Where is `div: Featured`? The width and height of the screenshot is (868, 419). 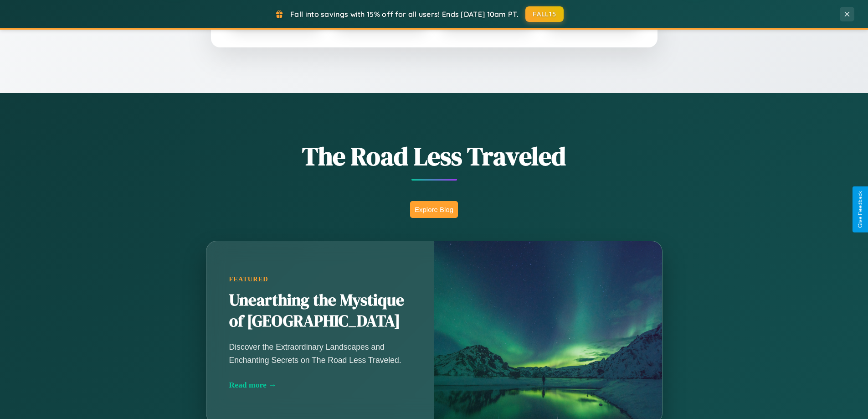
div: Featured is located at coordinates (320, 279).